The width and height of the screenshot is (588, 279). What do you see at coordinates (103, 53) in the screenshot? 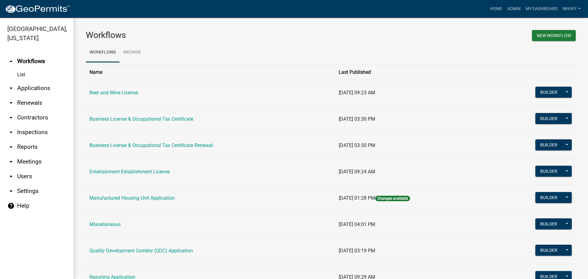
I see `a: Workflows` at bounding box center [103, 53].